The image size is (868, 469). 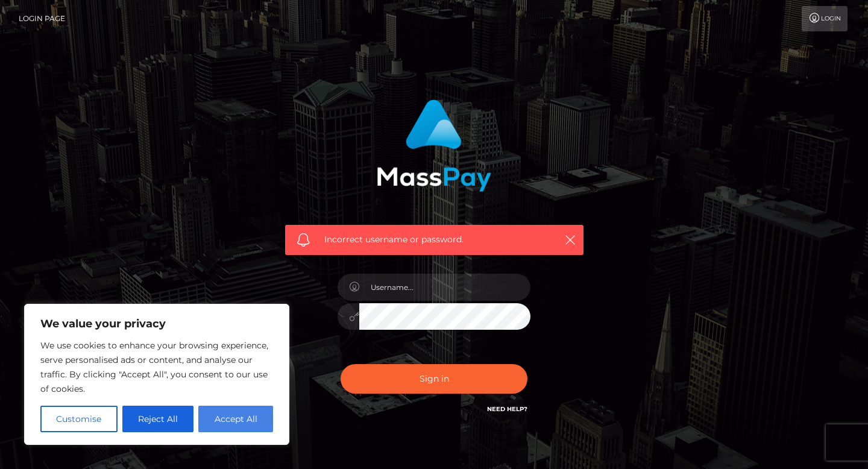 I want to click on button: Accept All, so click(x=236, y=419).